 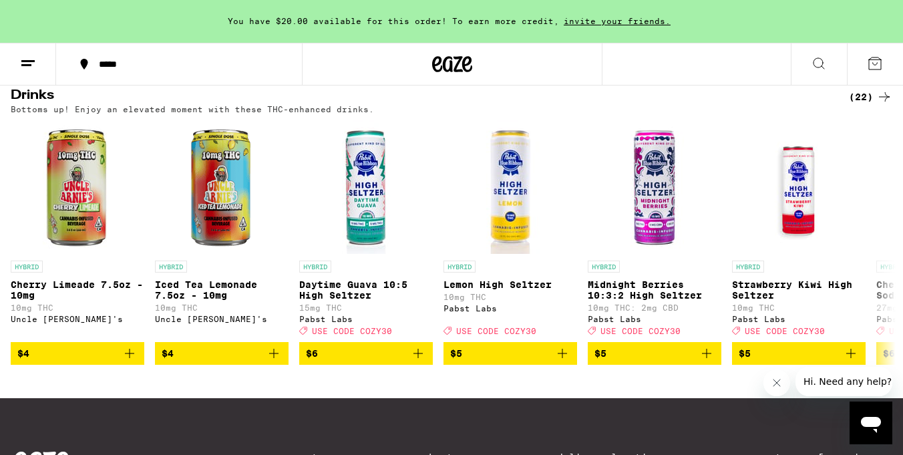 What do you see at coordinates (77, 231) in the screenshot?
I see `a: Open page for Cherry Limeade 7.5oz - 10mg from Uncle Arnie's` at bounding box center [77, 231].